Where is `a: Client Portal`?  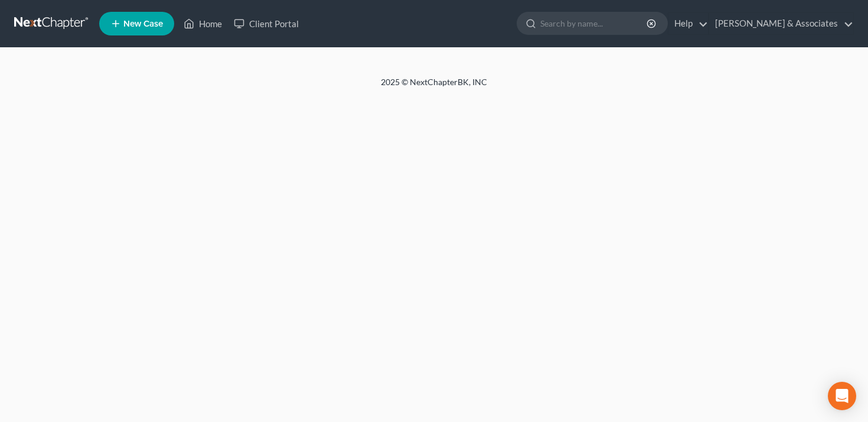
a: Client Portal is located at coordinates (266, 24).